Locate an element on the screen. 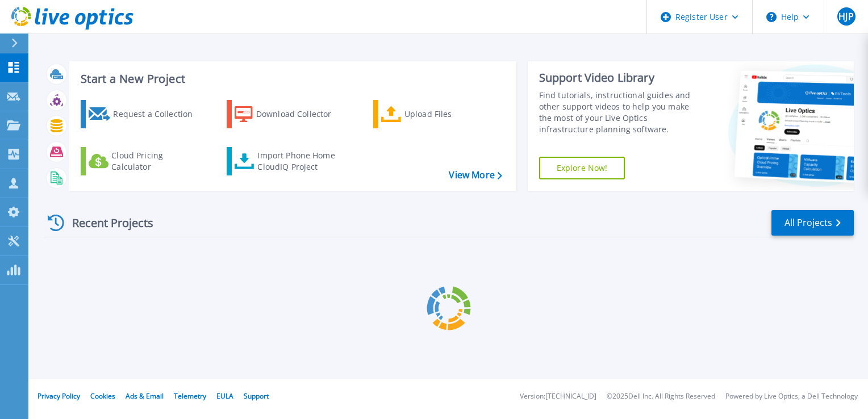  a: Request a Collection is located at coordinates (144, 114).